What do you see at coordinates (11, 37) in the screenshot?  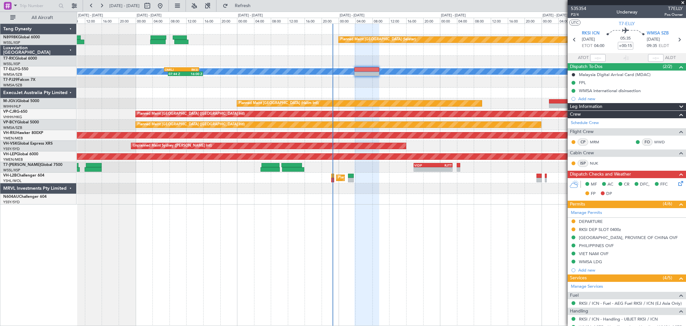 I see `span: N8998K` at bounding box center [11, 37].